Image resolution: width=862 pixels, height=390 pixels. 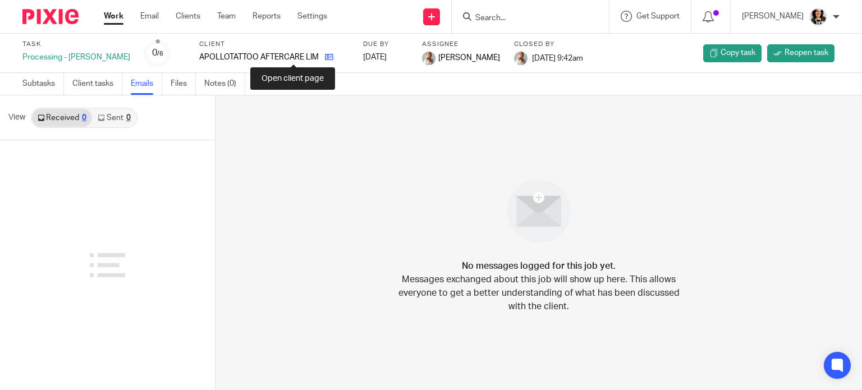 I want to click on a: Reopen task, so click(x=801, y=53).